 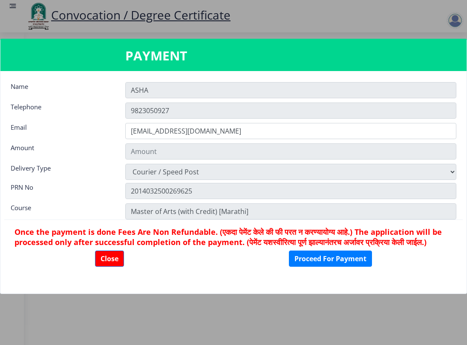 What do you see at coordinates (61, 190) in the screenshot?
I see `div: PRN No` at bounding box center [61, 190].